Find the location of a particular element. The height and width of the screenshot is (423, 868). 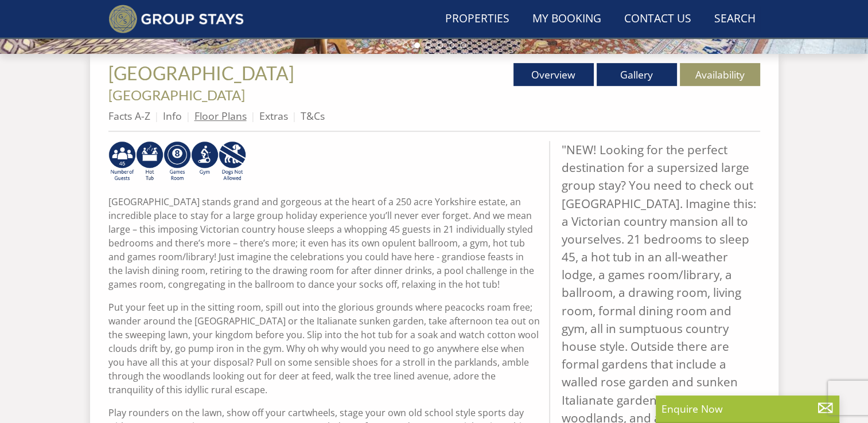

a: Overview is located at coordinates (554, 74).